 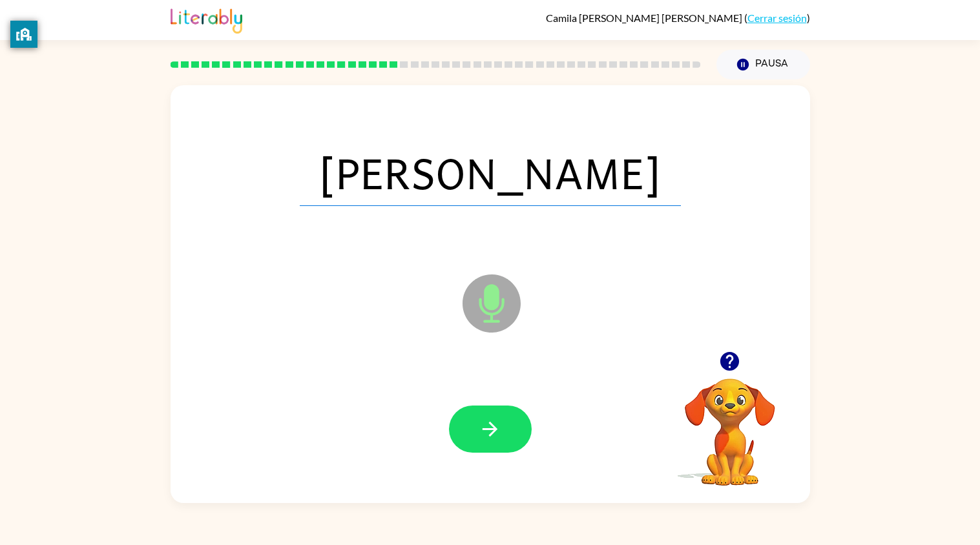 What do you see at coordinates (763, 64) in the screenshot?
I see `button: Pausa` at bounding box center [763, 64].